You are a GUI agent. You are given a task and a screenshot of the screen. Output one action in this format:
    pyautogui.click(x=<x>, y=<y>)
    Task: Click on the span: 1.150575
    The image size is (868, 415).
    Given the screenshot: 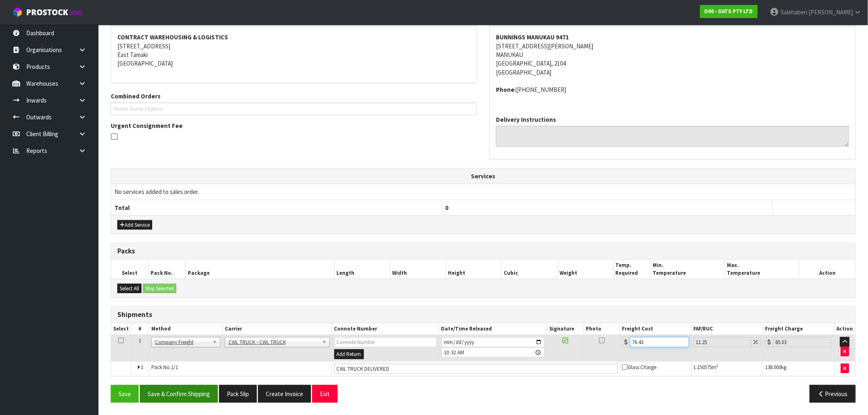 What is the action you would take?
    pyautogui.click(x=703, y=368)
    